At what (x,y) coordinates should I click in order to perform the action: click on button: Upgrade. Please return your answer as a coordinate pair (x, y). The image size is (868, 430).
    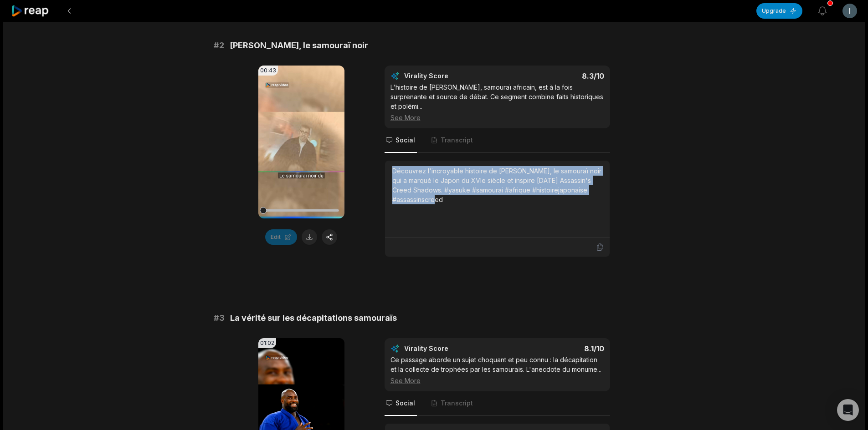
    Looking at the image, I should click on (779, 11).